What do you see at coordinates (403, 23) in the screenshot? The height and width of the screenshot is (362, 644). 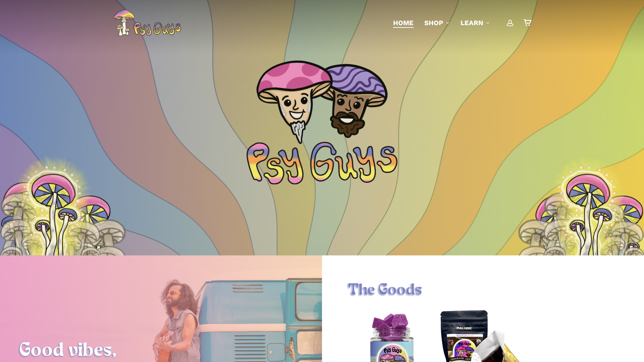 I see `span: Home` at bounding box center [403, 23].